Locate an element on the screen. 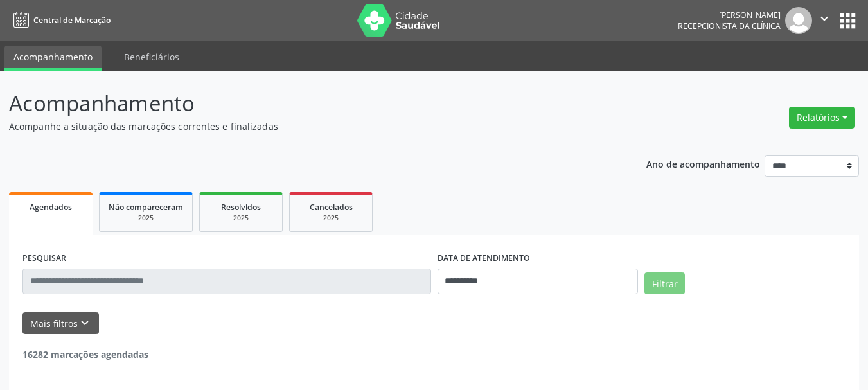  button: Filtrar is located at coordinates (664, 283).